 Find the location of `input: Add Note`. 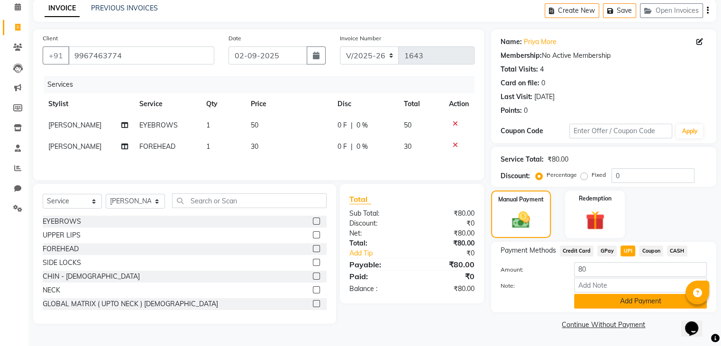

input: Add Note is located at coordinates (641, 285).